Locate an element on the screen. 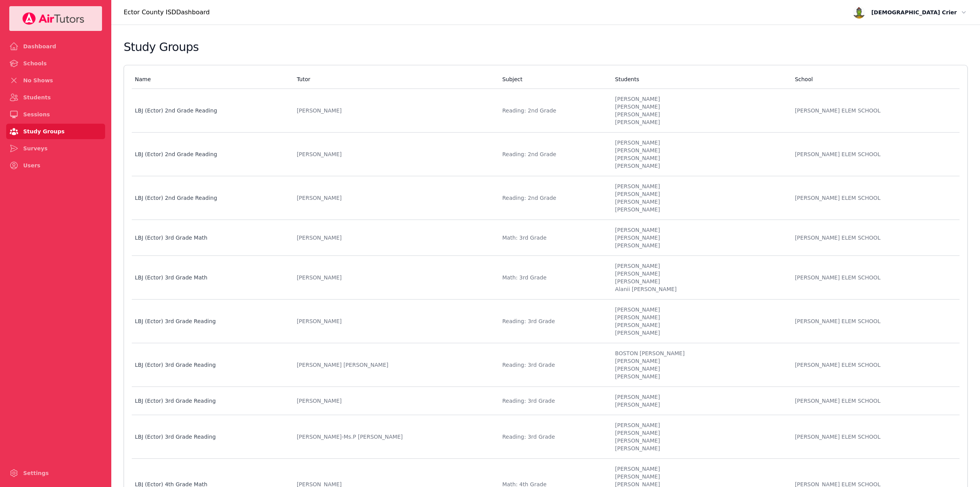 The image size is (980, 487). th: Subject is located at coordinates (554, 79).